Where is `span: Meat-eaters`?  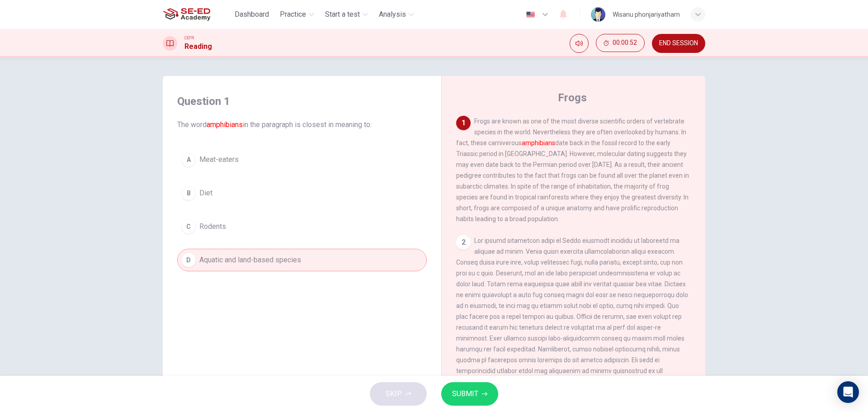 span: Meat-eaters is located at coordinates (219, 160).